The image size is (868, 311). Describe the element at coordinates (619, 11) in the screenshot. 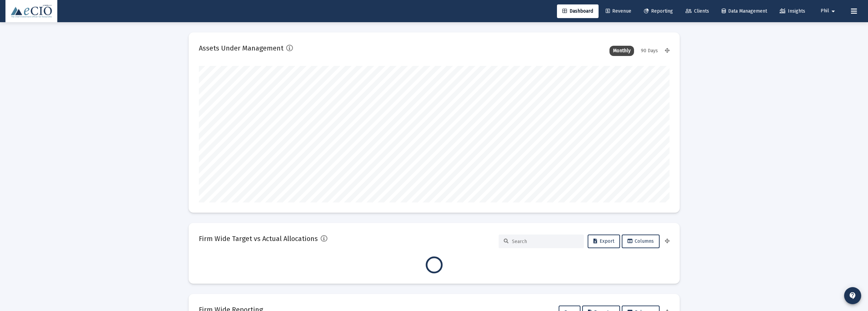

I see `span: Revenue` at that location.